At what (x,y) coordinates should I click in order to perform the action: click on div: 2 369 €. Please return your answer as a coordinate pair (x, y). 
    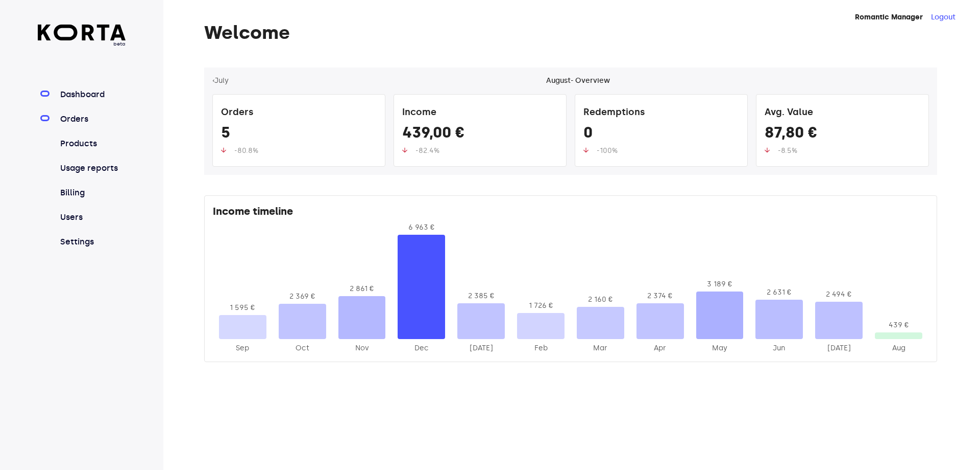
    Looking at the image, I should click on (302, 297).